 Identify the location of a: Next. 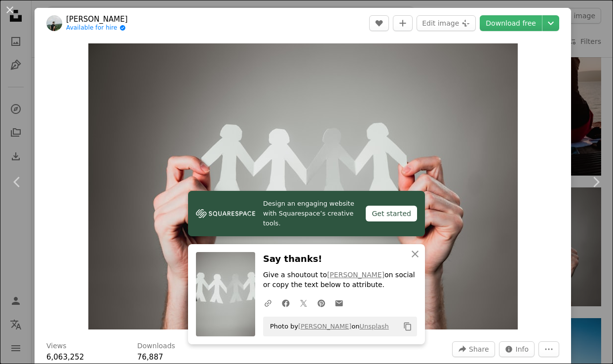
(595, 182).